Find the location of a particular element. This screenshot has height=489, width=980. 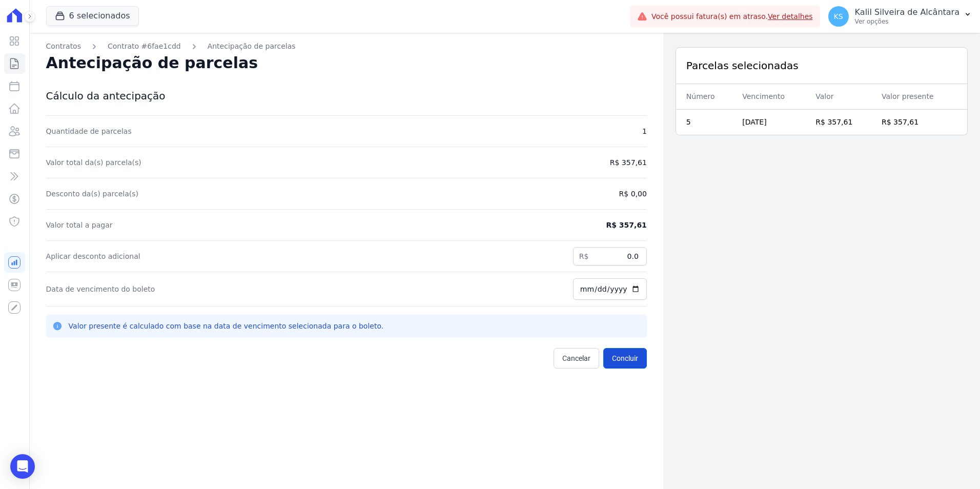

a: Antecipação de parcelas is located at coordinates (252, 46).